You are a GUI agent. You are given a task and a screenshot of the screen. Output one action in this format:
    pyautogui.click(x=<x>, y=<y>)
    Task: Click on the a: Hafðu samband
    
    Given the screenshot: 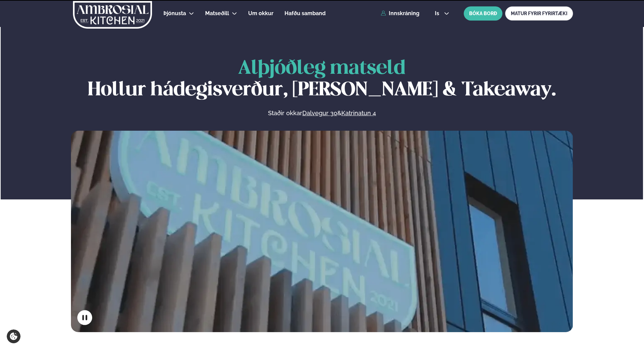 What is the action you would take?
    pyautogui.click(x=305, y=13)
    